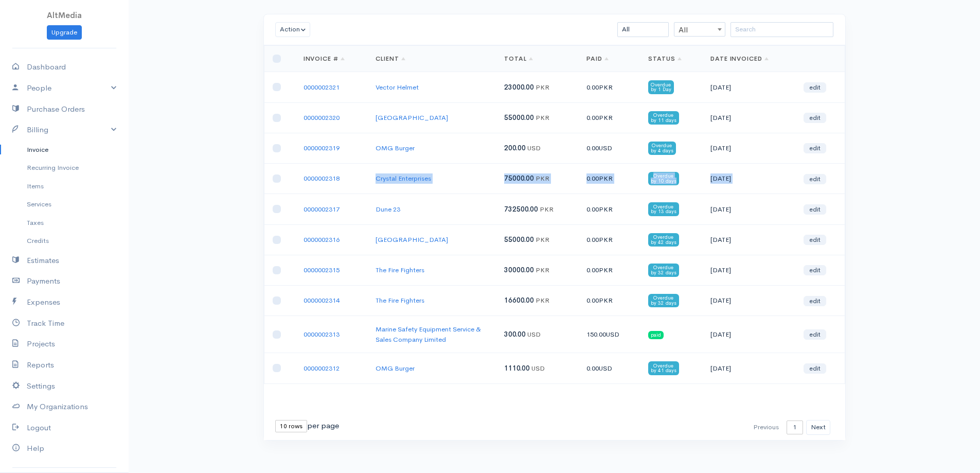 The width and height of the screenshot is (980, 473). Describe the element at coordinates (515, 334) in the screenshot. I see `span: 300.00` at that location.